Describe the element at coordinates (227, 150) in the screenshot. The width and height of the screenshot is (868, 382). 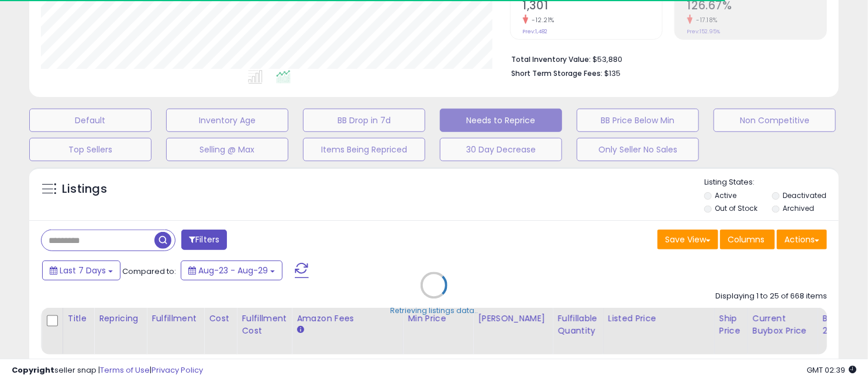
I see `button: Selling @ Max` at that location.